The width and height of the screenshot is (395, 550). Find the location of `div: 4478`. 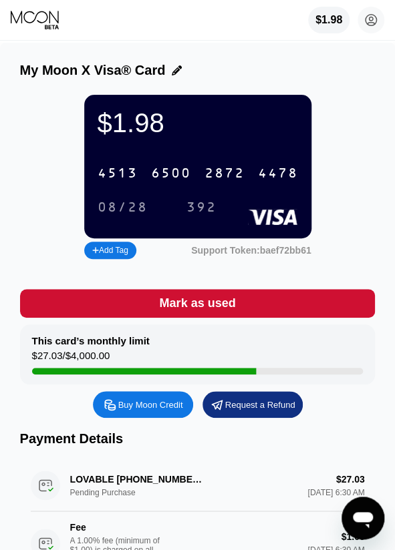

div: 4478 is located at coordinates (278, 174).